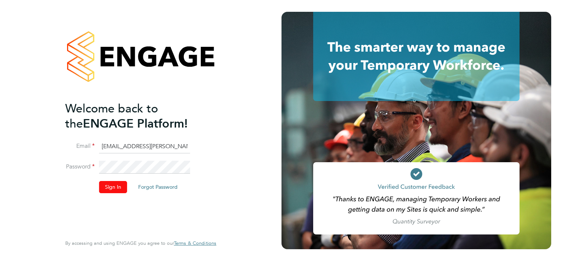 Image resolution: width=563 pixels, height=261 pixels. Describe the element at coordinates (112, 116) in the screenshot. I see `span: Welcome back to the` at that location.